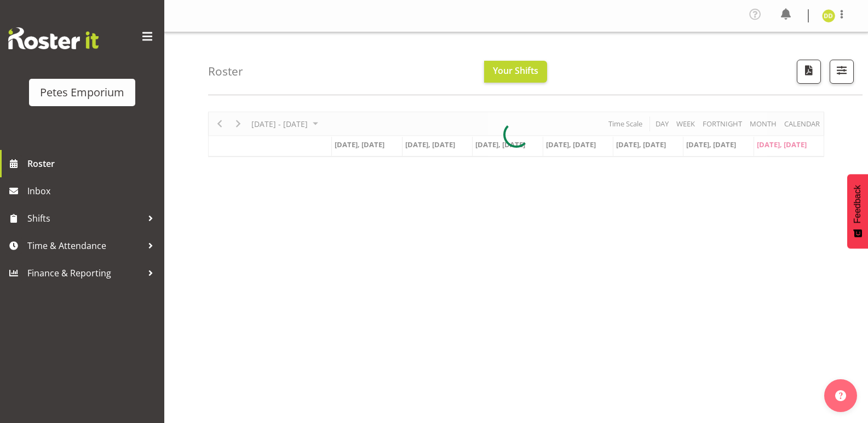  What do you see at coordinates (515, 72) in the screenshot?
I see `button: Your Shifts` at bounding box center [515, 72].